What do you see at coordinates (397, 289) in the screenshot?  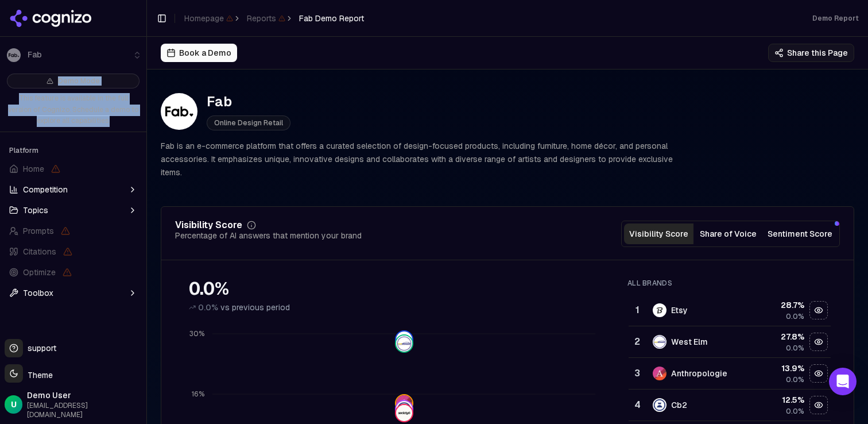 I see `div: 0.0%` at bounding box center [397, 289].